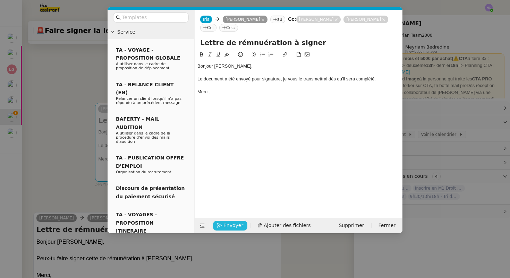 The image size is (510, 278). I want to click on span: Fermer, so click(387, 225).